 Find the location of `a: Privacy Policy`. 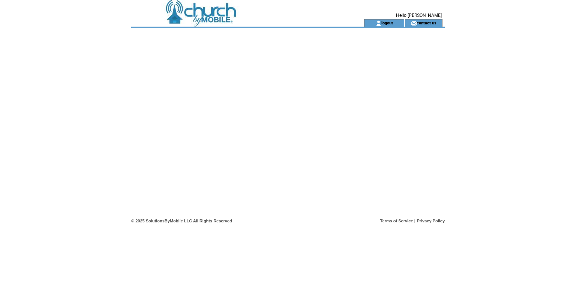

a: Privacy Policy is located at coordinates (431, 221).